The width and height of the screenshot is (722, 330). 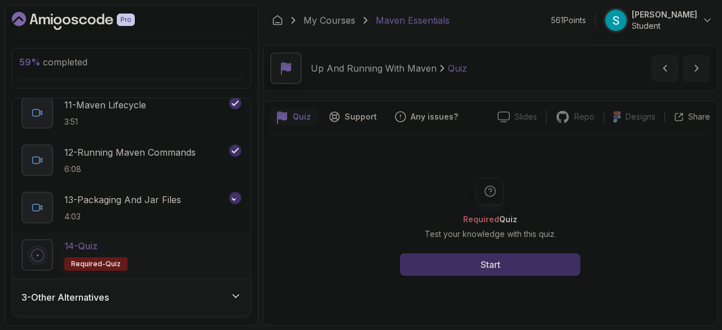 What do you see at coordinates (412, 20) in the screenshot?
I see `p: Maven Essentials` at bounding box center [412, 20].